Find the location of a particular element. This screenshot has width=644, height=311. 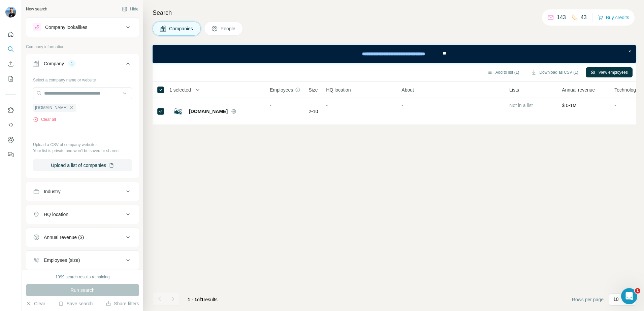

div: HQ location is located at coordinates (56, 214).